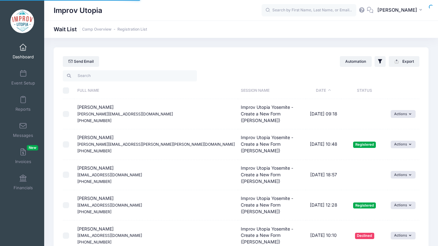  What do you see at coordinates (23, 162) in the screenshot?
I see `span: Invoices` at bounding box center [23, 162].